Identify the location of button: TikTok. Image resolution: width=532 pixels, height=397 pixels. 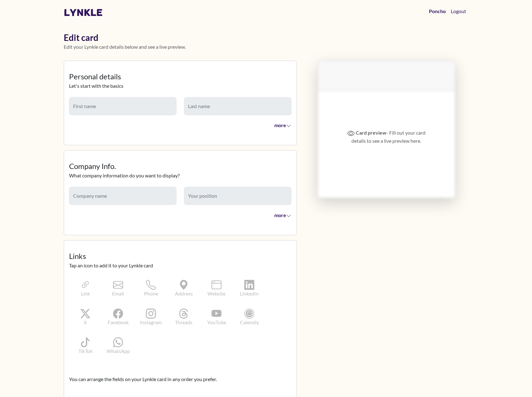
(85, 346).